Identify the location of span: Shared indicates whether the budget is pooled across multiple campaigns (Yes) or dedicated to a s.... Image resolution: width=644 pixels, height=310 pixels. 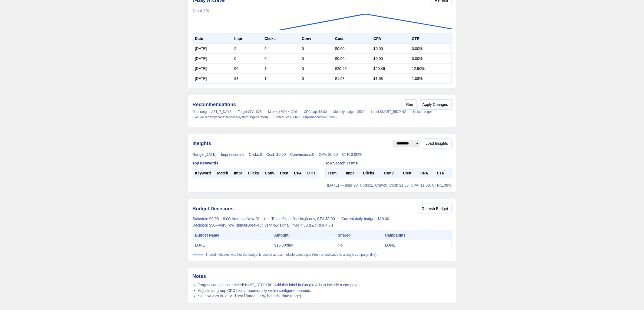
(291, 255).